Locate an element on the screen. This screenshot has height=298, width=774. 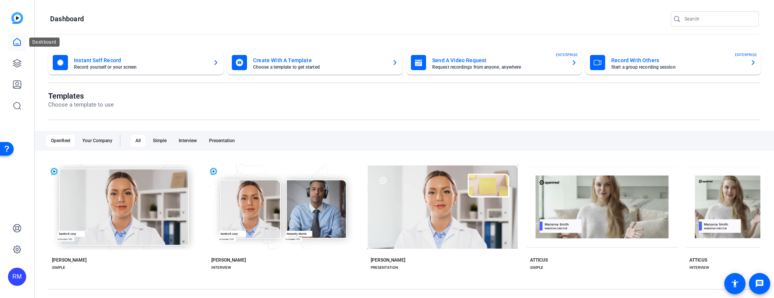
mat-icon: accessibility is located at coordinates (735, 284).